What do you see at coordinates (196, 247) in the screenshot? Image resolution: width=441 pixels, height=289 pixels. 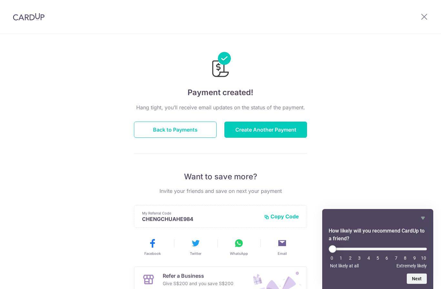 I see `button: Twitter` at bounding box center [196, 247].